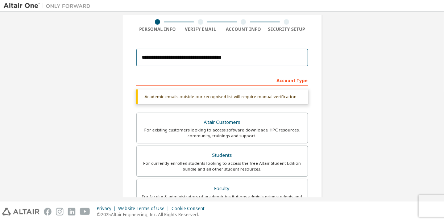  Describe the element at coordinates (244, 29) in the screenshot. I see `div: Account Info` at that location.